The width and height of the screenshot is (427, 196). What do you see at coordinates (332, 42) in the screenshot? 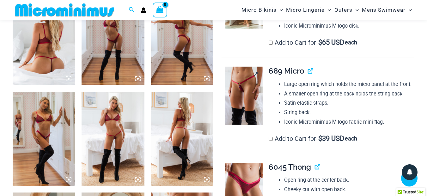
I see `span: 65 USD` at bounding box center [332, 42].